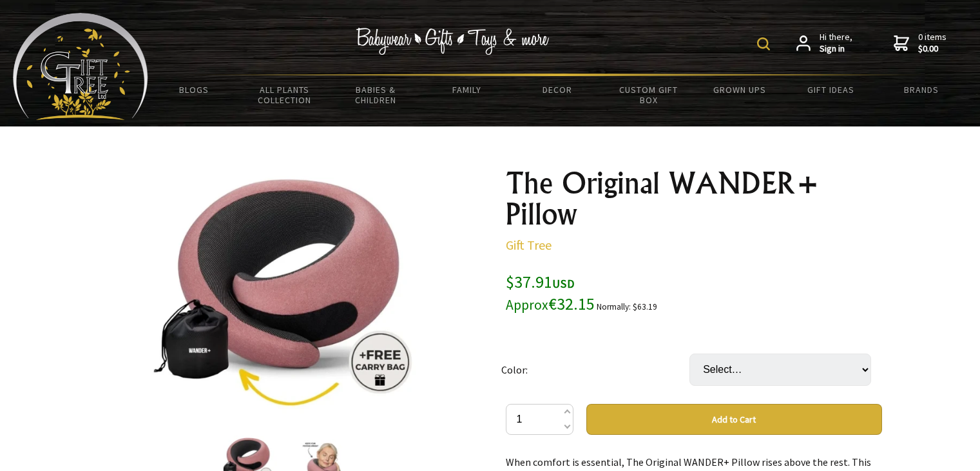  I want to click on a: Gift Ideas, so click(831, 90).